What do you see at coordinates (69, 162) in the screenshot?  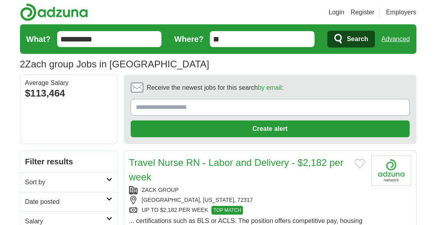 I see `h2: Filter results` at bounding box center [69, 162].